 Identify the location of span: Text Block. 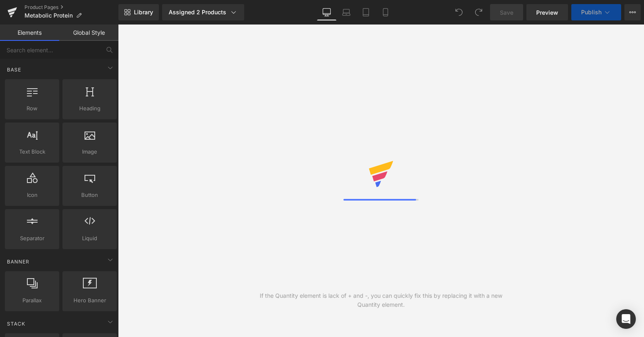
(32, 151).